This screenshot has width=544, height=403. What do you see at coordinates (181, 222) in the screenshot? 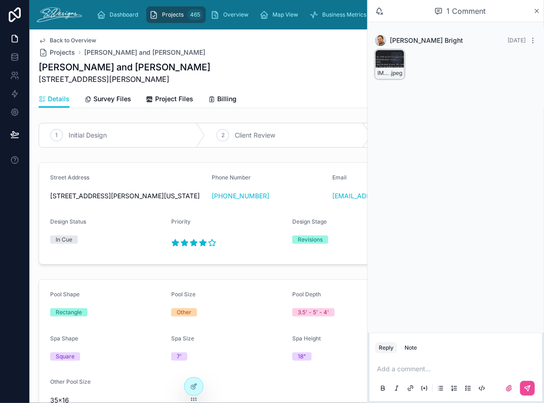
I see `span: Priority` at bounding box center [181, 222].